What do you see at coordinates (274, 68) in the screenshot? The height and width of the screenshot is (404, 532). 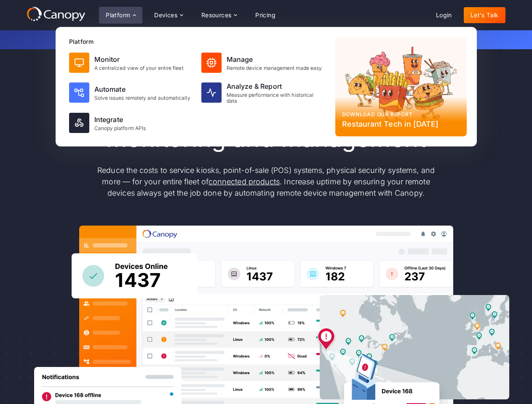 I see `div: Remote device management made easy` at bounding box center [274, 68].